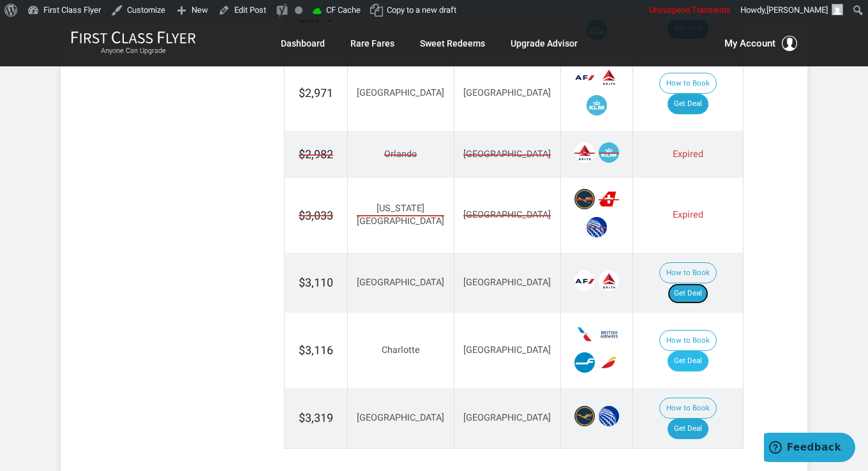 This screenshot has width=868, height=471. Describe the element at coordinates (372, 43) in the screenshot. I see `a: Rare Fares` at that location.